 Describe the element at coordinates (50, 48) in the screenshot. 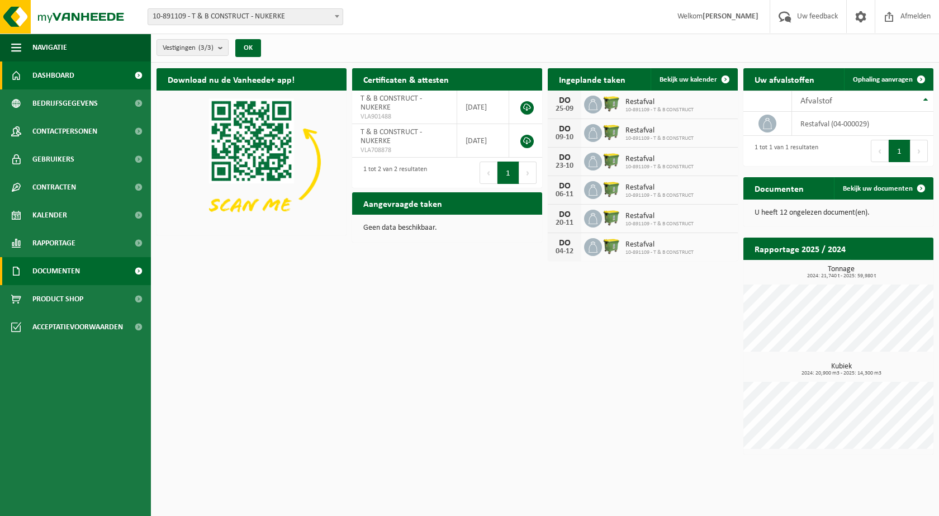

I see `span: Navigatie` at that location.